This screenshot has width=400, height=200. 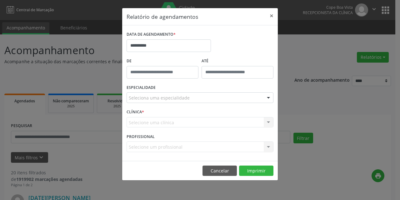 I want to click on button: Cancelar, so click(x=220, y=171).